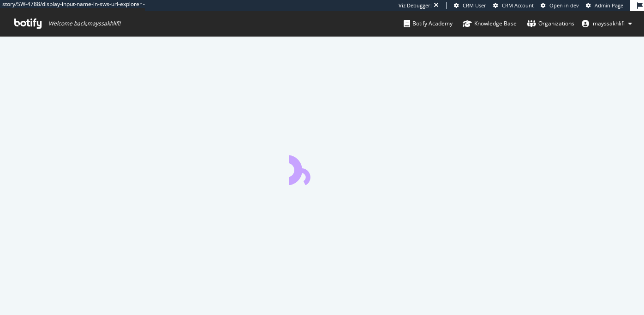 This screenshot has width=644, height=315. Describe the element at coordinates (474, 5) in the screenshot. I see `span: CRM User` at that location.